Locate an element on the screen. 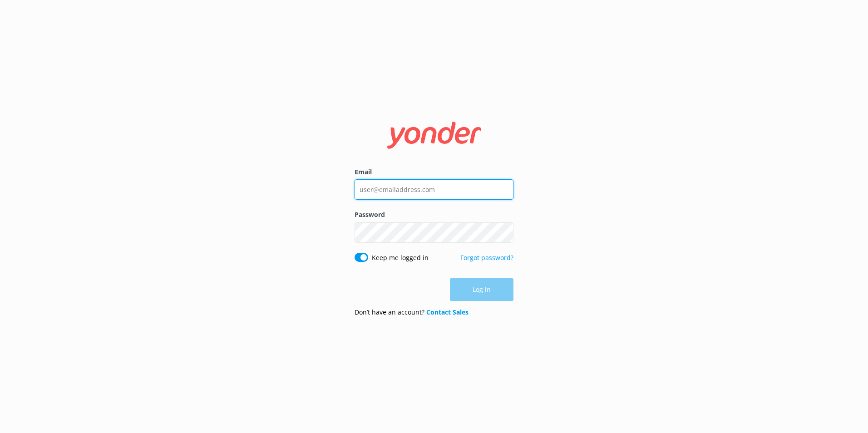 This screenshot has width=868, height=433. button: Show password is located at coordinates (504, 232).